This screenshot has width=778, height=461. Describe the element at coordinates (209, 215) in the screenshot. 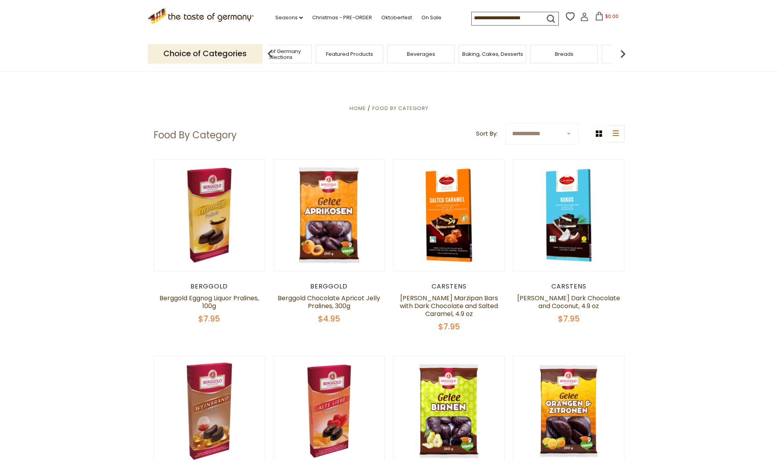

I see `img: Berggold Eggnog Liquor Pralines, 100g` at that location.